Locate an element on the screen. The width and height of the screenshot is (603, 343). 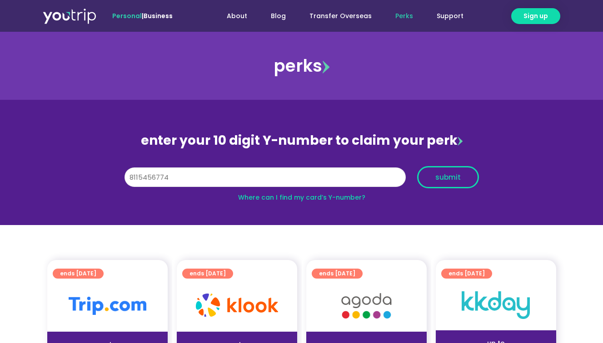
a: Where can I find my card’s Y-number? is located at coordinates (302, 198).